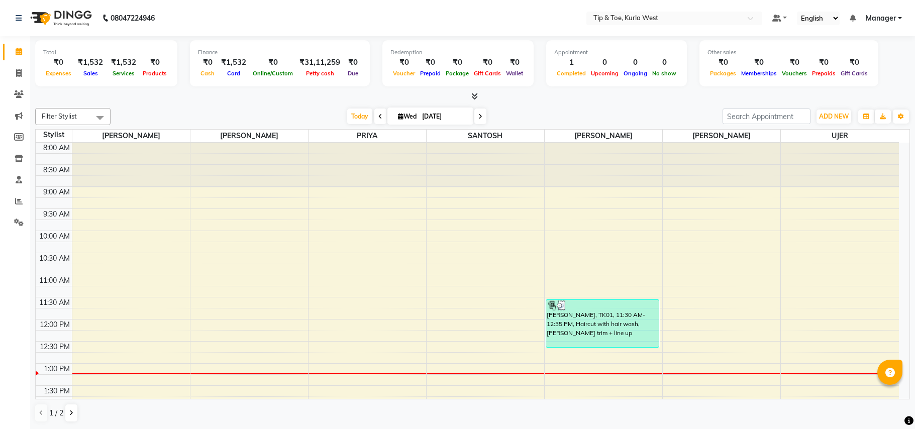  What do you see at coordinates (759, 73) in the screenshot?
I see `span: Memberships` at bounding box center [759, 73].